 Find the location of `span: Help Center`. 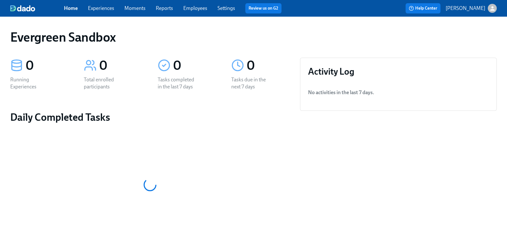

span: Help Center is located at coordinates (423, 8).